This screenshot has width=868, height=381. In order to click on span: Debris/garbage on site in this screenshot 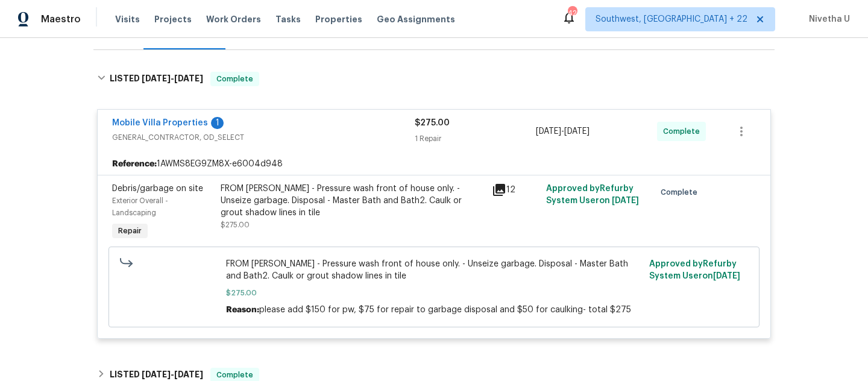, I will do `click(157, 188)`.